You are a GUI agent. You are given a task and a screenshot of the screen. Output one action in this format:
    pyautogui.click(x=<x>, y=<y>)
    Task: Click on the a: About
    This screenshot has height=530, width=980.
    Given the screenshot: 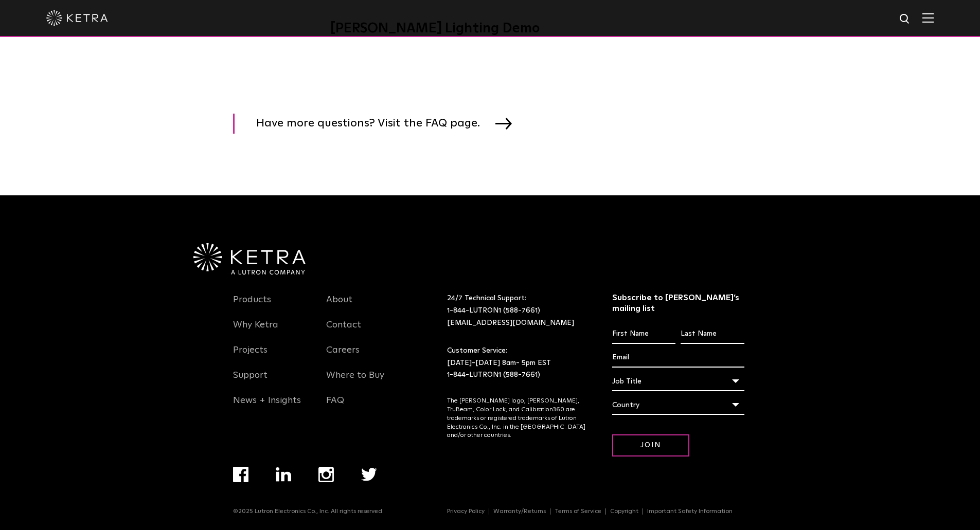 What is the action you would take?
    pyautogui.click(x=339, y=306)
    